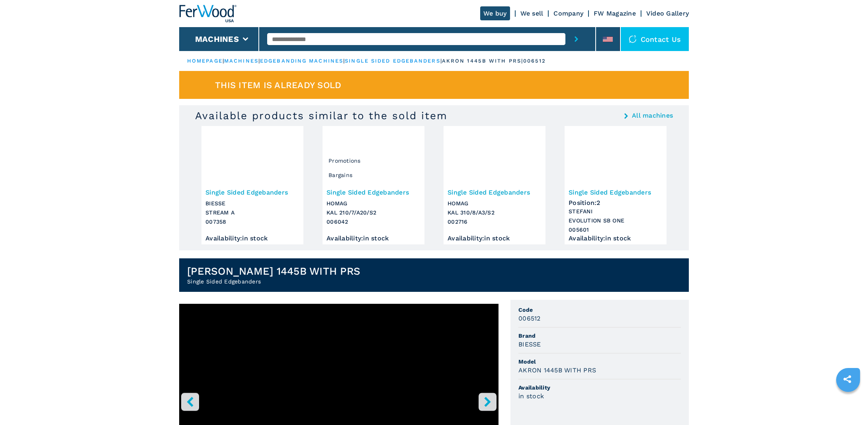 This screenshot has width=868, height=425. Describe the element at coordinates (274, 281) in the screenshot. I see `h2: Single Sided Edgebanders` at that location.